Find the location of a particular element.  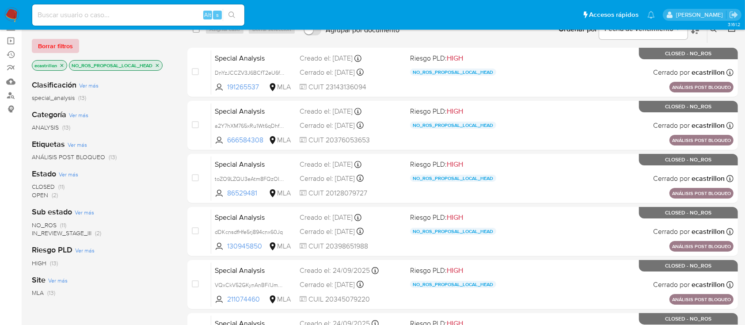

span: Accesos rápidos is located at coordinates (614, 15).